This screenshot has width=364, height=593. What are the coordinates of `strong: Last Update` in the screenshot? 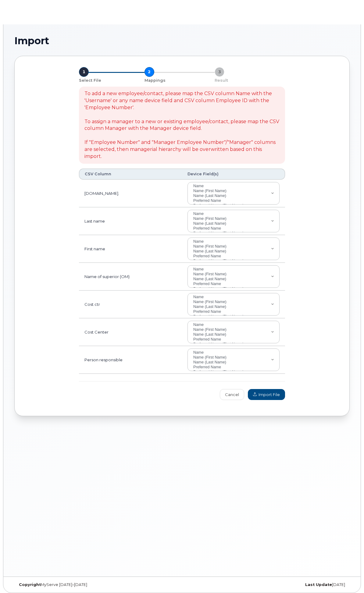 It's located at (319, 585).